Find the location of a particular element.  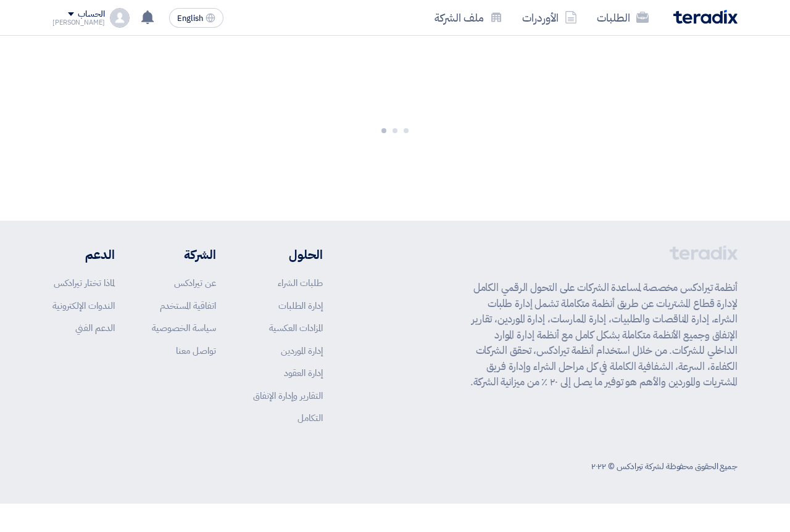

a: الطلبات is located at coordinates (622, 17).